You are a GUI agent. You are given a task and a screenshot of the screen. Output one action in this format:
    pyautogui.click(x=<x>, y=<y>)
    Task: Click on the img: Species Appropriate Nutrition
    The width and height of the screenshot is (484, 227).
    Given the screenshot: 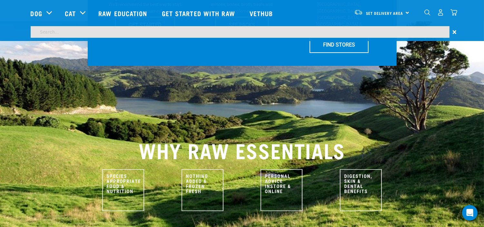 What is the action you would take?
    pyautogui.click(x=123, y=190)
    